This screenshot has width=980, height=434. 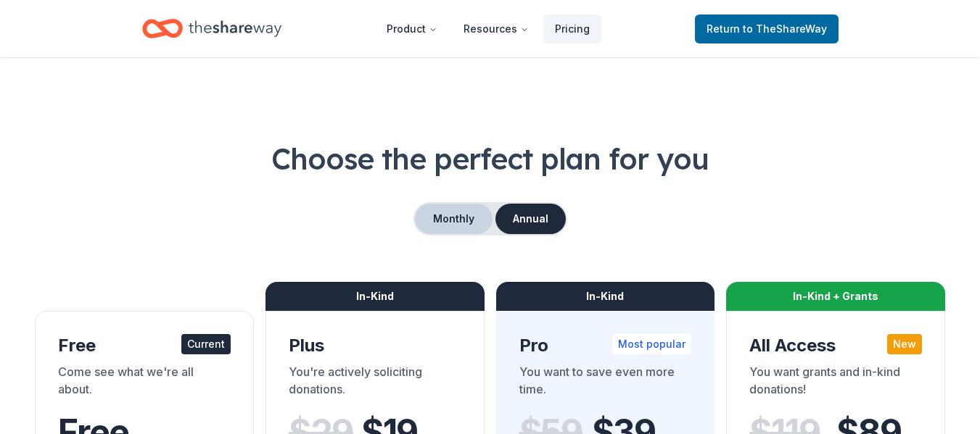 What do you see at coordinates (530, 219) in the screenshot?
I see `button: Annual` at bounding box center [530, 219].